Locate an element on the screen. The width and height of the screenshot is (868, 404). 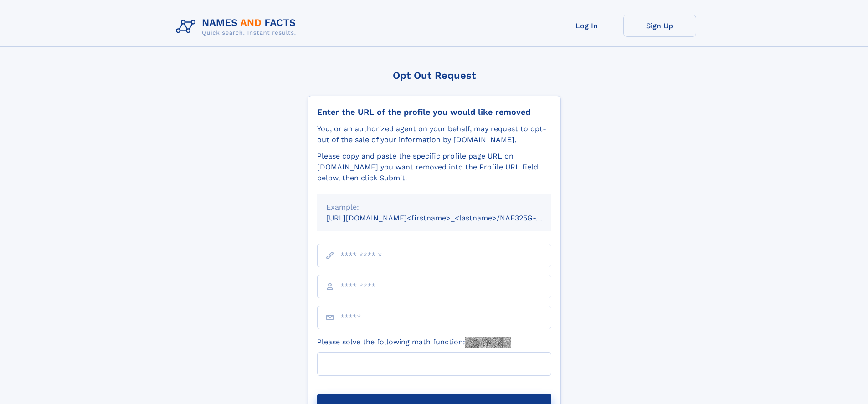
a: Log In is located at coordinates (587, 25).